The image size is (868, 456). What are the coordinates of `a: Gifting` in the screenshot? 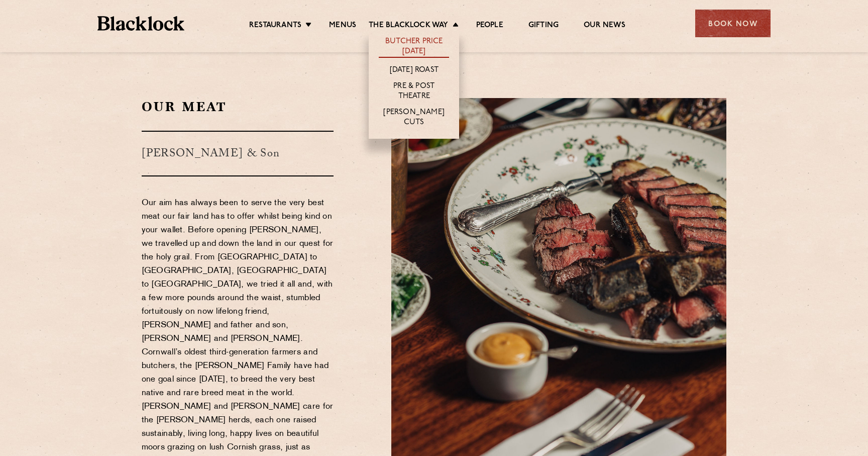 It's located at (543, 26).